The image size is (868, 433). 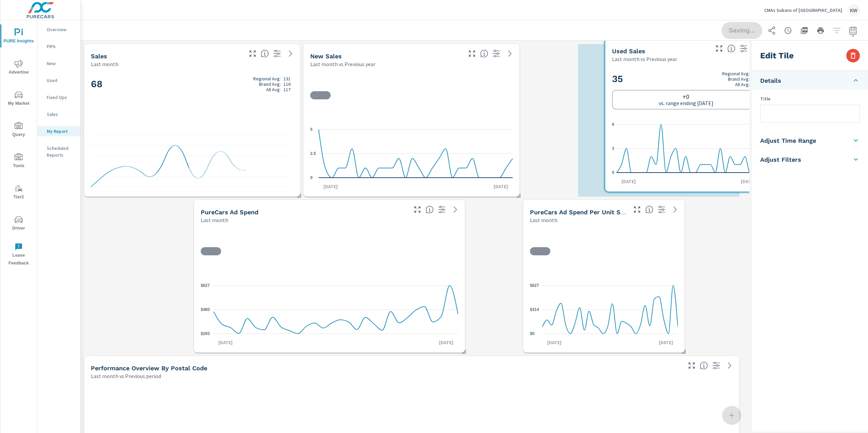 I want to click on div: PIPA, so click(x=59, y=46).